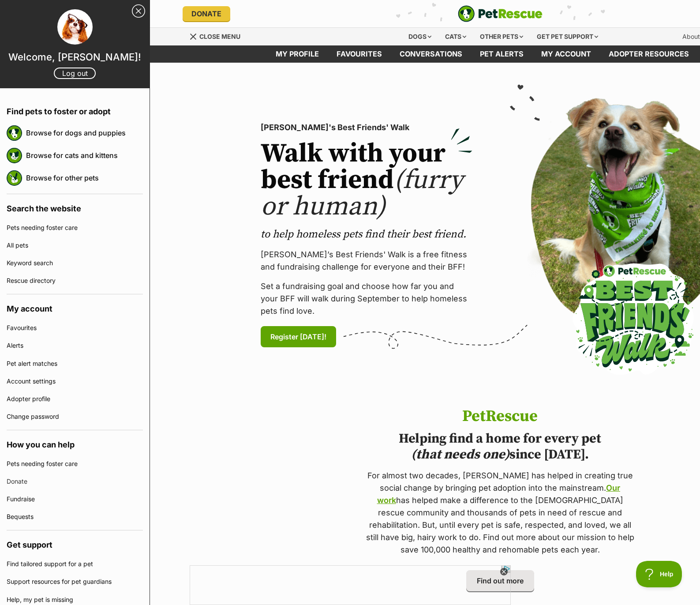 The image size is (700, 605). Describe the element at coordinates (74, 207) in the screenshot. I see `h4: Search the website` at that location.